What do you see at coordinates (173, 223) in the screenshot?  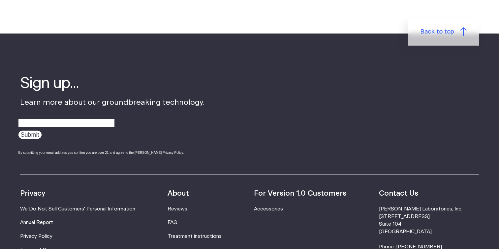 I see `a: FAQ` at bounding box center [173, 223].